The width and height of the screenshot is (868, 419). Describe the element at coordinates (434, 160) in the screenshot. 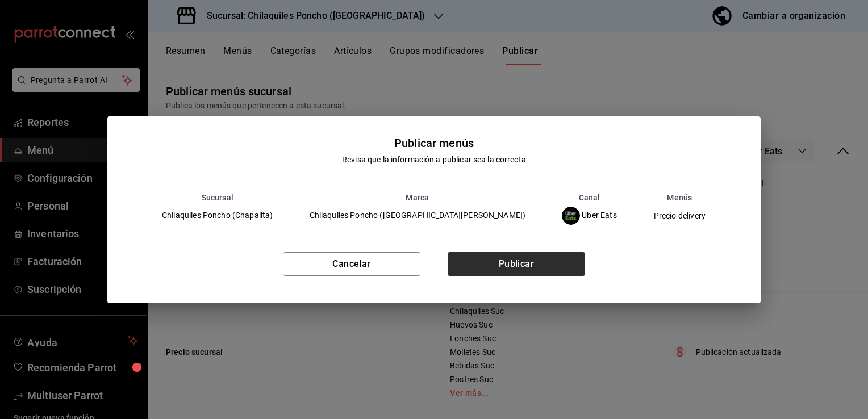

I see `div: Revisa que la información a publicar sea la correcta` at that location.